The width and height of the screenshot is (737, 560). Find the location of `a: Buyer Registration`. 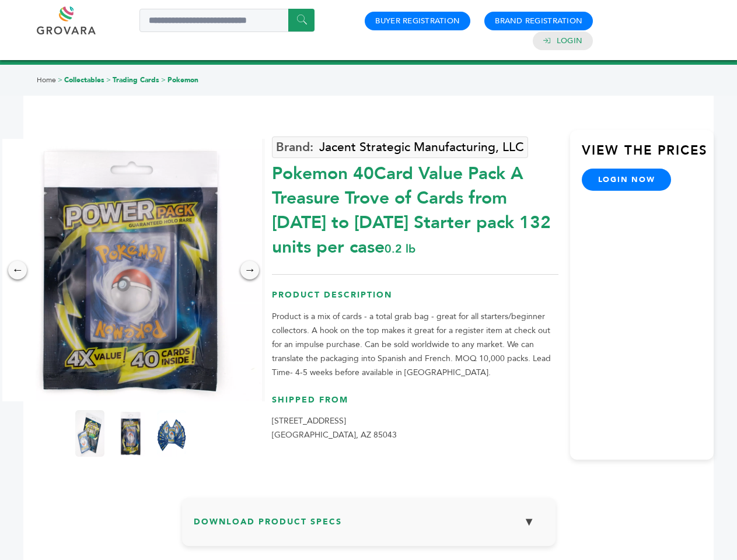

a: Buyer Registration is located at coordinates (417, 21).